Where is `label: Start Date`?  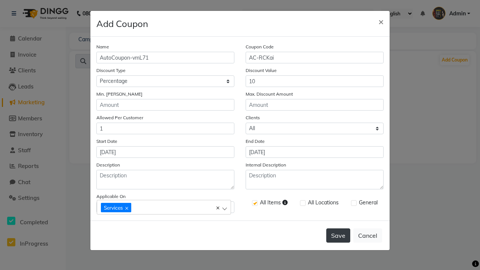 label: Start Date is located at coordinates (107, 141).